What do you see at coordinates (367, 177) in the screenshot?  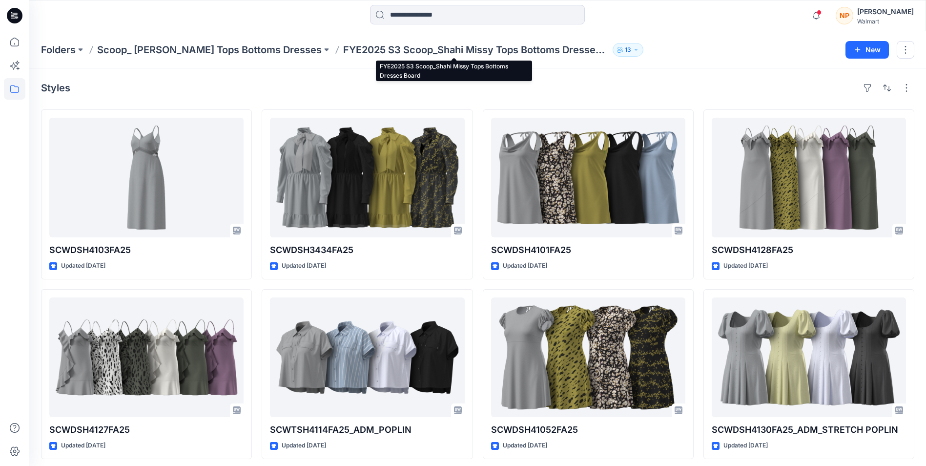 I see `a: SCWDSH3434FA25` at bounding box center [367, 177].